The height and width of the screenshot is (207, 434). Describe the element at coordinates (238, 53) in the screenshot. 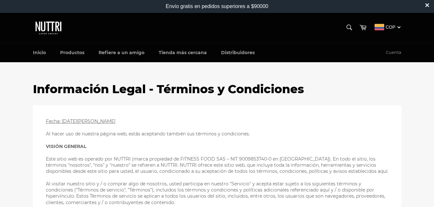

I see `a: Distribuidores` at that location.